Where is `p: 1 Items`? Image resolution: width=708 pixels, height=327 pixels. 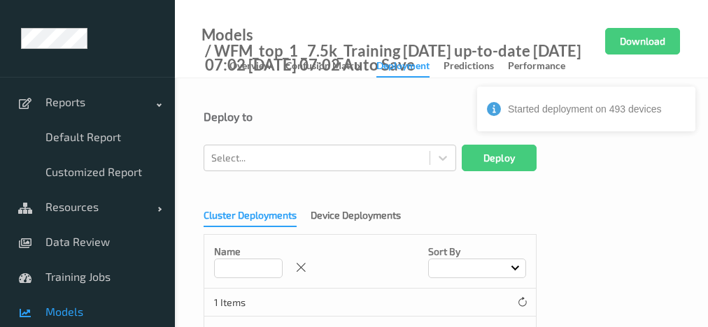
p: 1 Items is located at coordinates (267, 303).